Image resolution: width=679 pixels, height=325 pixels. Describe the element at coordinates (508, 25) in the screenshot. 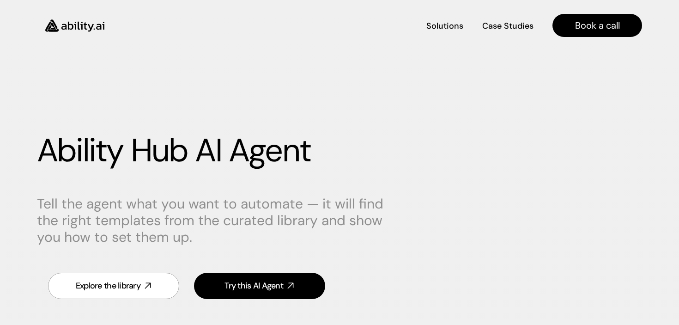

I see `a: Case Studies` at that location.